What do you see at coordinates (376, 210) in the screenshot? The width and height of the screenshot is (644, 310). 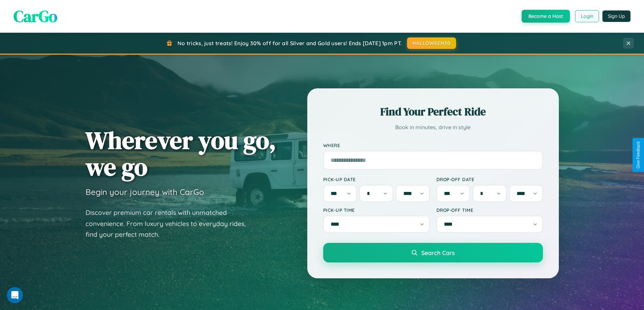 I see `label: Pick-up Time` at bounding box center [376, 210].